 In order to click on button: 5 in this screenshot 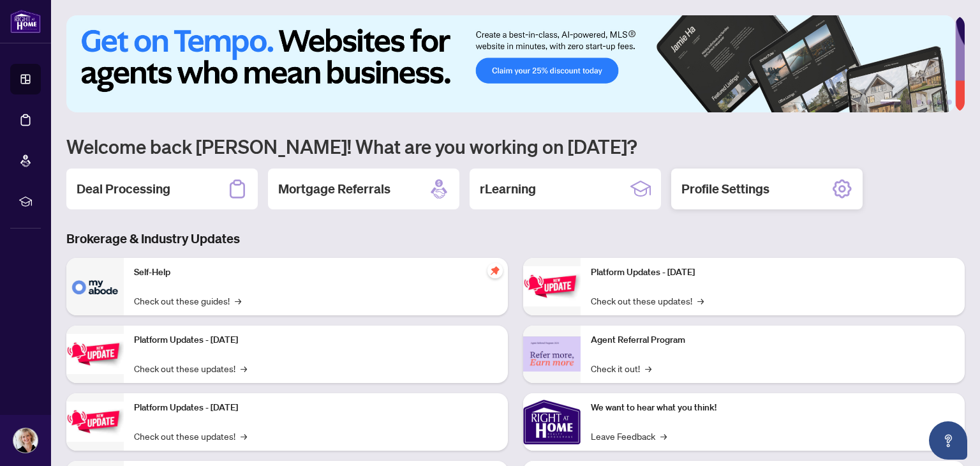, I will do `click(939, 102)`.